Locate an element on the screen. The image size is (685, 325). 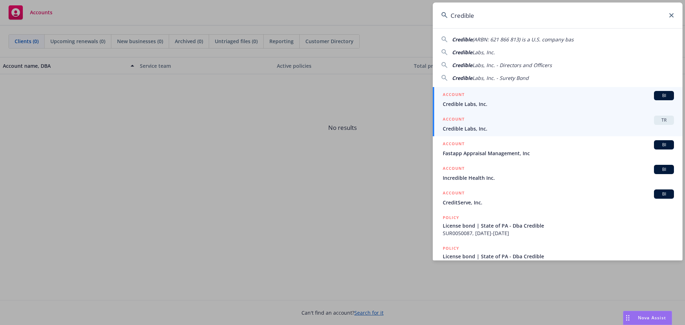
span: (ARBN: 621 866 813) is a U.S. company bas is located at coordinates (523, 39).